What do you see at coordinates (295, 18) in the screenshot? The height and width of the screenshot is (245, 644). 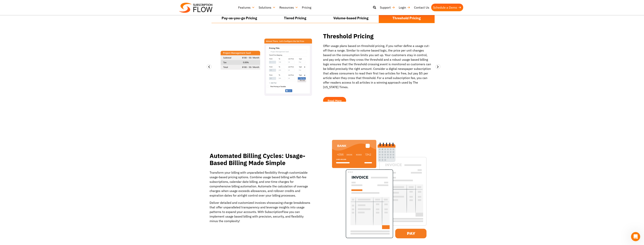 I see `li: Tiered Pricing` at bounding box center [295, 18].